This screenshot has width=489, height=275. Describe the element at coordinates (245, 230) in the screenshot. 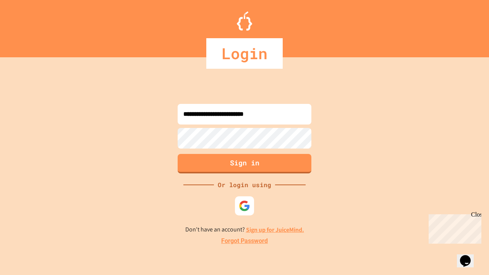

I see `p: Don't have an account?` at that location.